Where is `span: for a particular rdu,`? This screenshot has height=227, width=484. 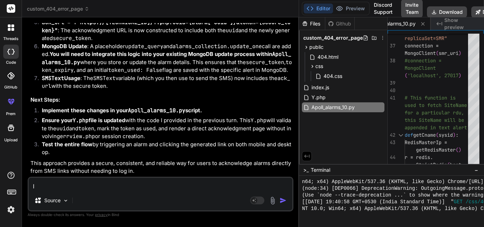 span: for a particular rdu, is located at coordinates (434, 113).